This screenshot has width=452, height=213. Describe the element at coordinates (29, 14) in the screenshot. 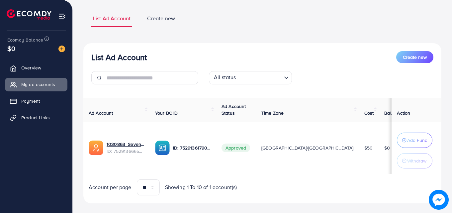

I see `a: logo` at that location.